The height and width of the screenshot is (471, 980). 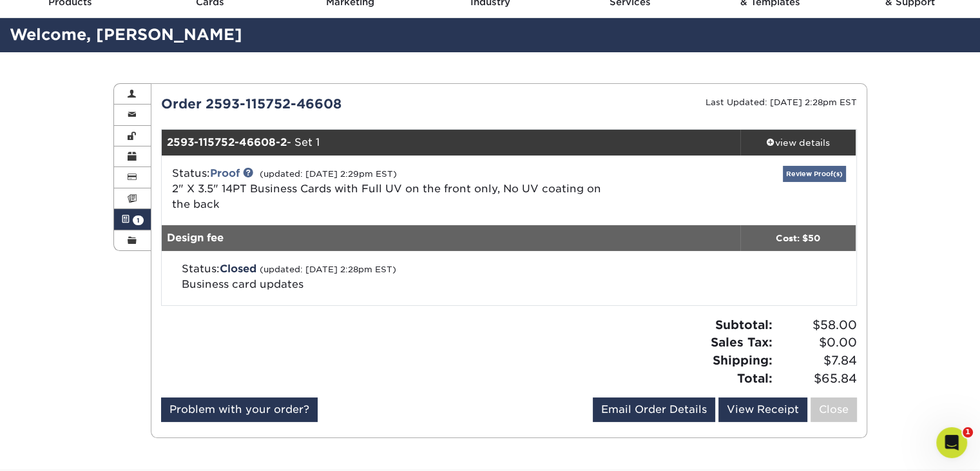 What do you see at coordinates (741, 342) in the screenshot?
I see `strong: Sales Tax:` at bounding box center [741, 342].